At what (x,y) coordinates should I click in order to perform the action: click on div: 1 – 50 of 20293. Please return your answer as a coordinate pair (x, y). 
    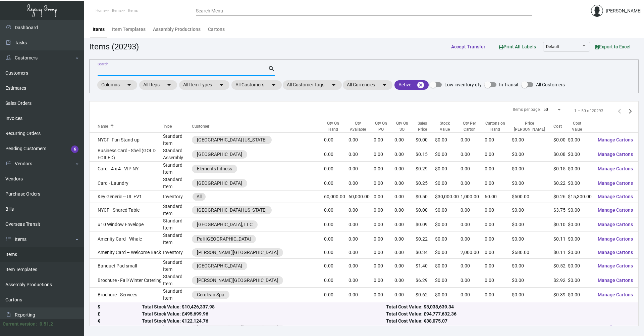
    Looking at the image, I should click on (589, 111).